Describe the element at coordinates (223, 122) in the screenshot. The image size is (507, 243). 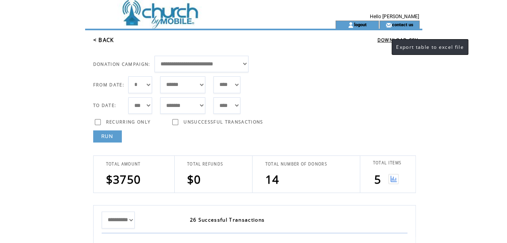
I see `span: UNSUCCESSFUL TRANSACTIONS` at that location.